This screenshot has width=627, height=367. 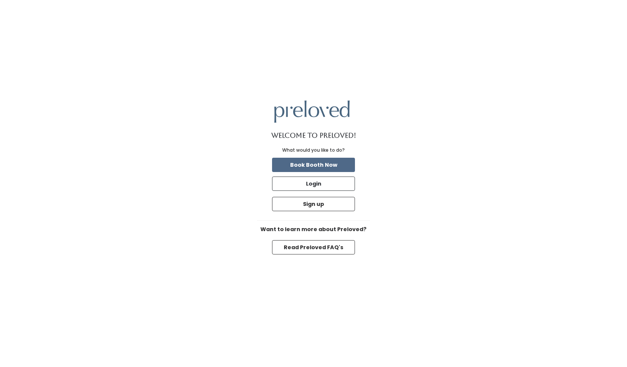 I want to click on h6: Want to learn more about Preloved?, so click(x=313, y=230).